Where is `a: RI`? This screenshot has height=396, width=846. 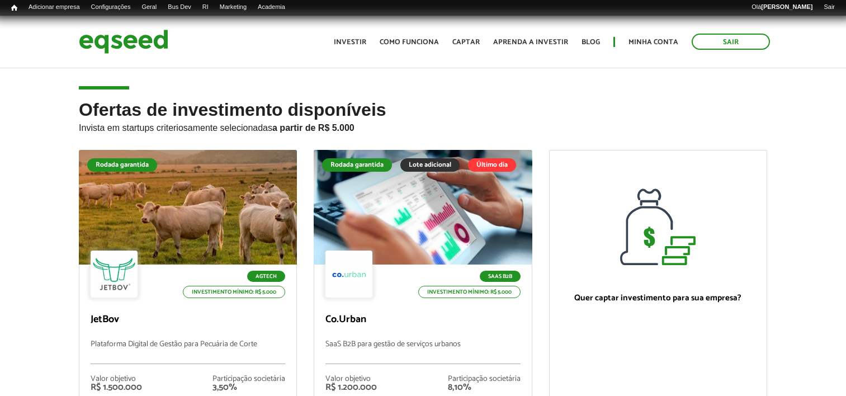
a: RI is located at coordinates (205, 7).